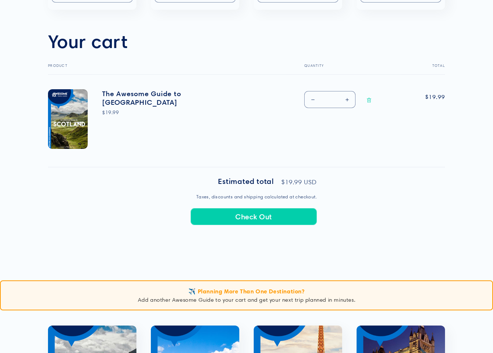  What do you see at coordinates (344, 69) in the screenshot?
I see `th: Quantity` at bounding box center [344, 69].